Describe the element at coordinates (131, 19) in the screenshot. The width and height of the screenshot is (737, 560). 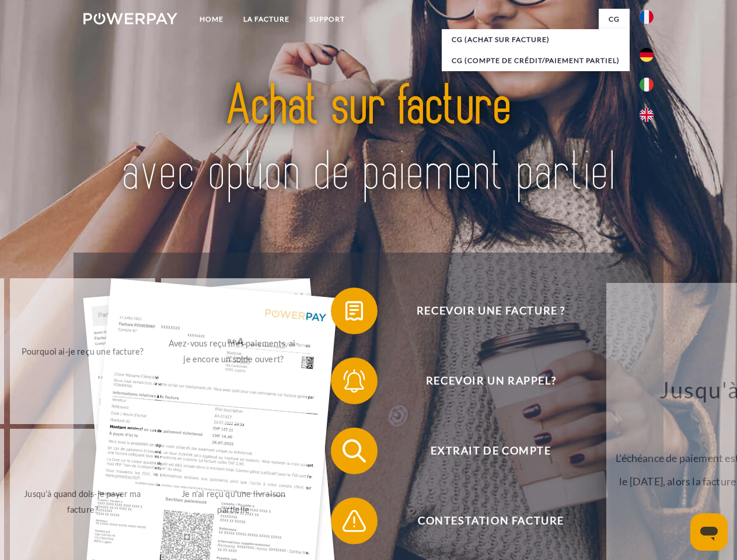
I see `img: logo-powerpay-white.svg` at that location.